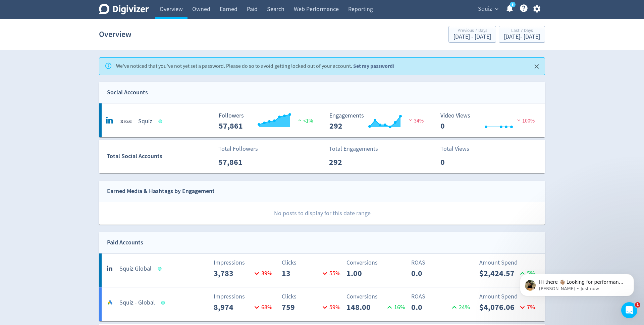 This screenshot has width=644, height=325. What do you see at coordinates (115, 34) in the screenshot?
I see `h1: Overview` at bounding box center [115, 34].